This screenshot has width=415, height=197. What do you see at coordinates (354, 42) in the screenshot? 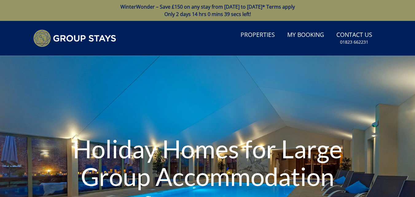
I see `small: 01823 662231` at bounding box center [354, 42].